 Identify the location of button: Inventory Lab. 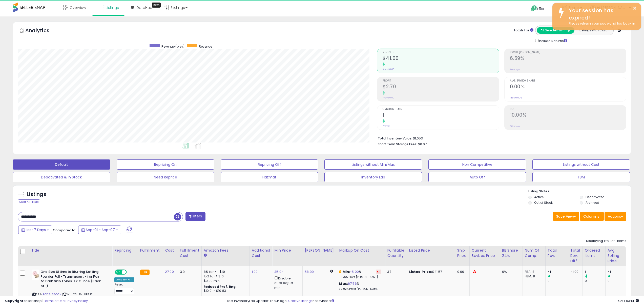
(374, 177).